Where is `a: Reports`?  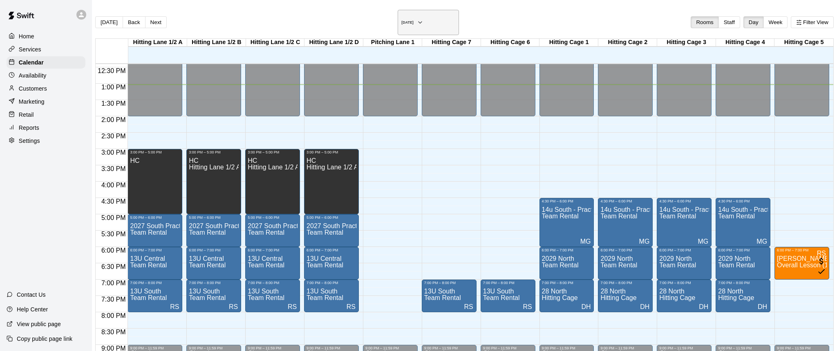 a: Reports is located at coordinates (46, 128).